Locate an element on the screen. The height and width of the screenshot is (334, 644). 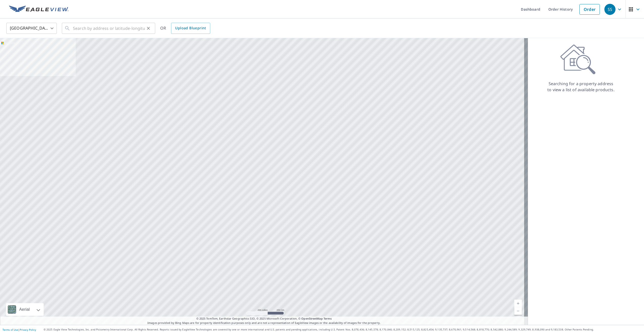
p: Searching for a property address to view a list of available products. is located at coordinates (581, 86).